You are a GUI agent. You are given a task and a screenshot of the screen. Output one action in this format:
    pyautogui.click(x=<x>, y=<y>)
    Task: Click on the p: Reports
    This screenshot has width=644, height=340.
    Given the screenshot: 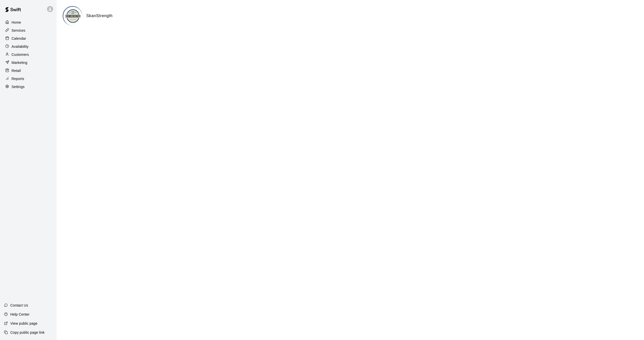 What is the action you would take?
    pyautogui.click(x=18, y=79)
    